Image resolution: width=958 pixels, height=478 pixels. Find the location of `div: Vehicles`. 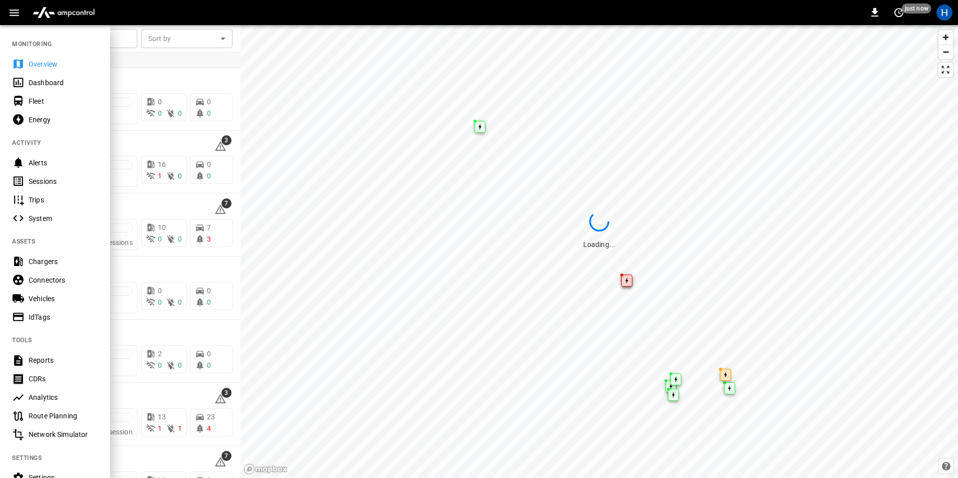

div: Vehicles is located at coordinates (63, 299).